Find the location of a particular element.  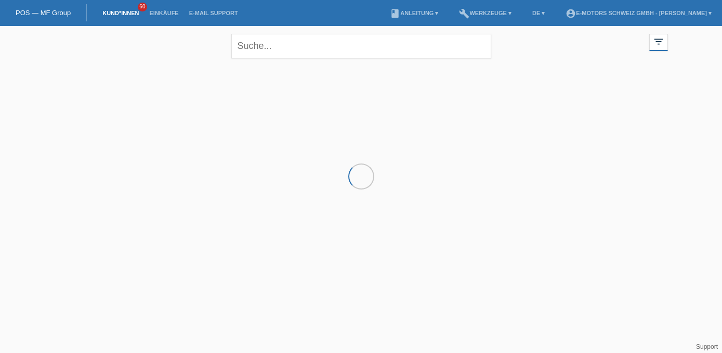

i: build is located at coordinates (464, 14).